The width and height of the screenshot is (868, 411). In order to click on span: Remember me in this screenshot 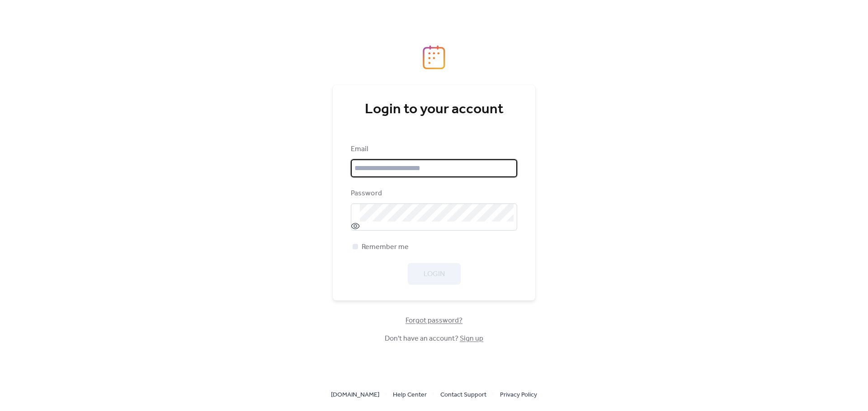, I will do `click(386, 247)`.